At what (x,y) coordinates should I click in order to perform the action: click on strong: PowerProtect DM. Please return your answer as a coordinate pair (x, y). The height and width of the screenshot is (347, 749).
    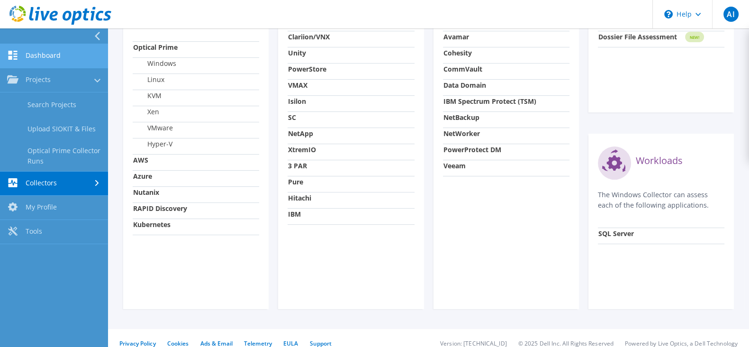
    Looking at the image, I should click on (472, 149).